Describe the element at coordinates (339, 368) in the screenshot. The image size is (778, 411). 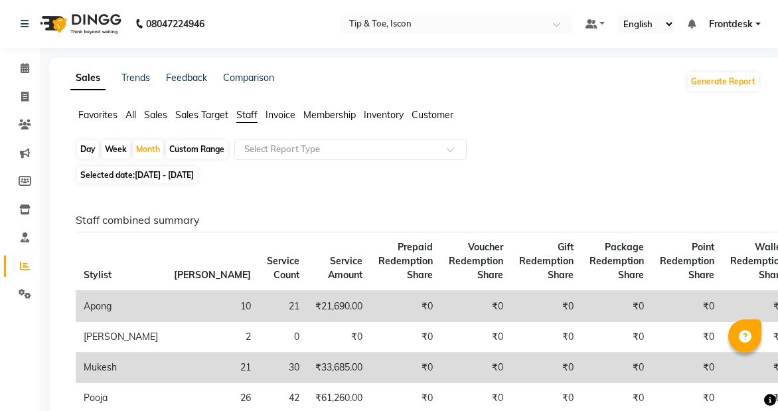
I see `td: ₹33,685.00` at that location.